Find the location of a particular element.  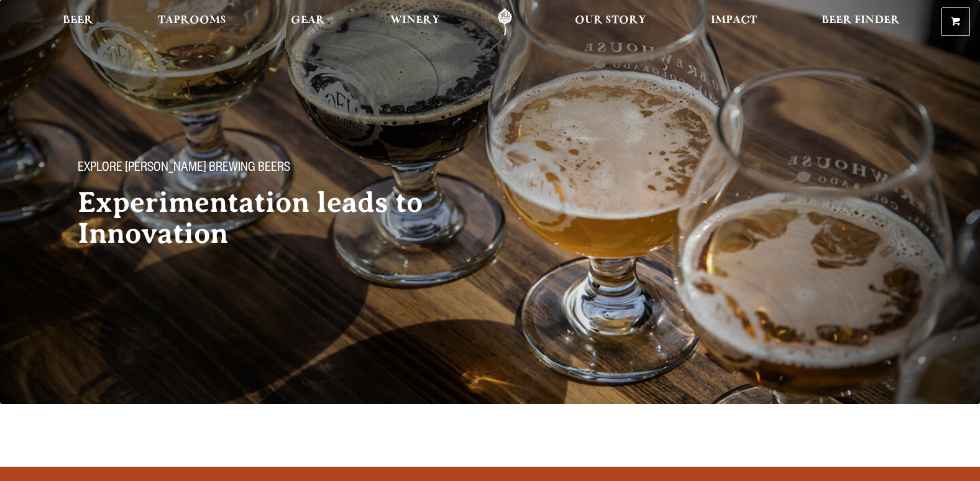

span: Winery is located at coordinates (415, 21).